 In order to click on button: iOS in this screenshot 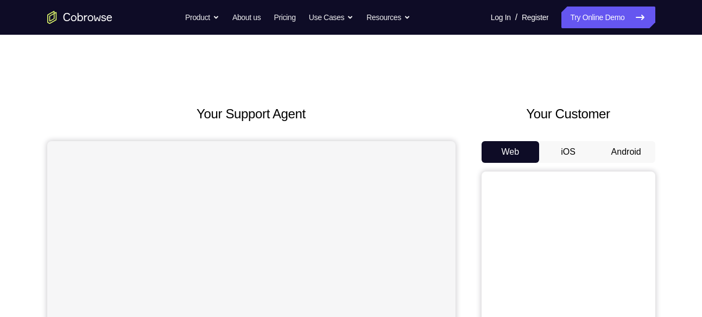, I will do `click(568, 152)`.